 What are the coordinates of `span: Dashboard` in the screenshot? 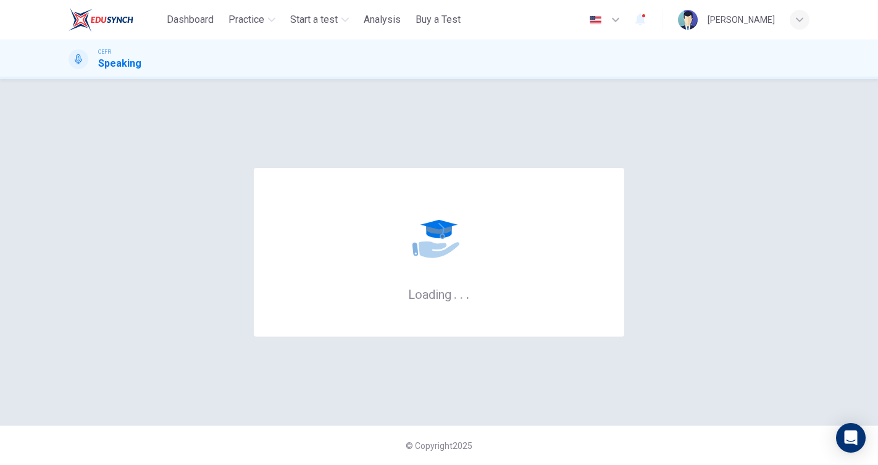 It's located at (190, 20).